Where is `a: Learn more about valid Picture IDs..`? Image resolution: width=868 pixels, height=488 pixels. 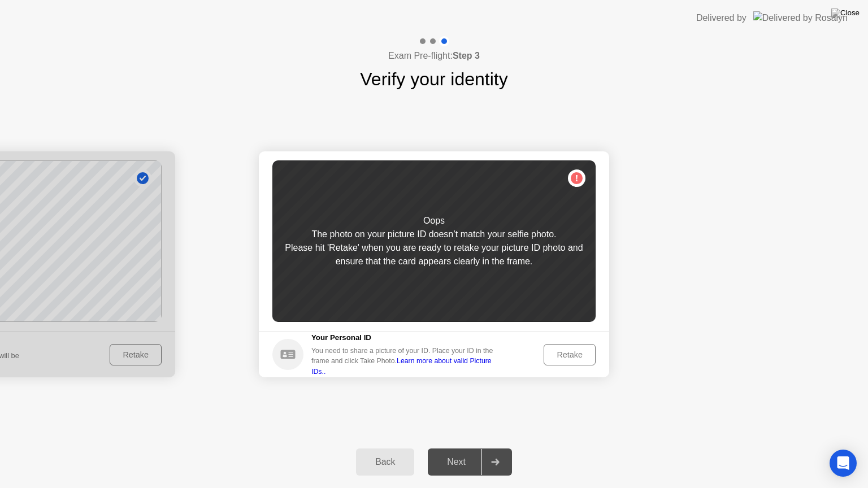 a: Learn more about valid Picture IDs.. is located at coordinates (401, 366).